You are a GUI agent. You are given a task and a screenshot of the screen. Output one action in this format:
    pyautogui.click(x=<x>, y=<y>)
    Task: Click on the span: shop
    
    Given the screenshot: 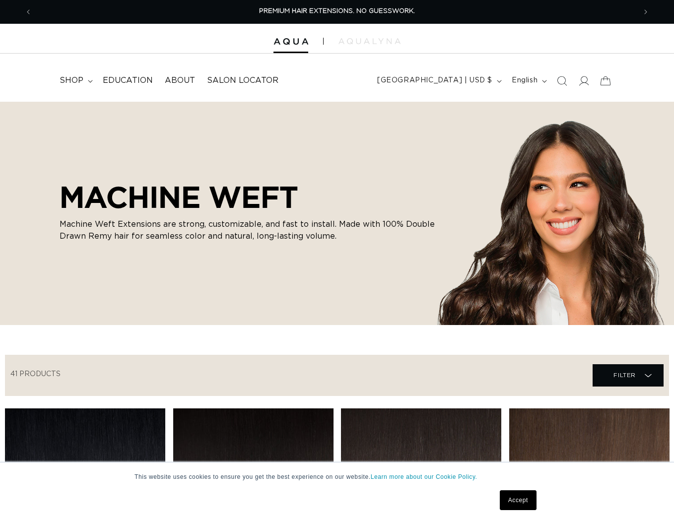 What is the action you would take?
    pyautogui.click(x=71, y=80)
    